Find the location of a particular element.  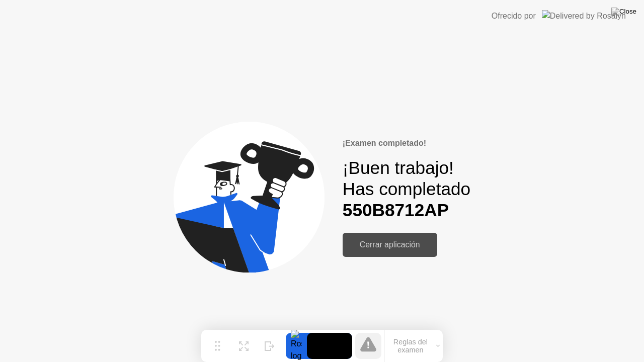

div: ¡Buen trabajo! Has completado is located at coordinates (406, 189).